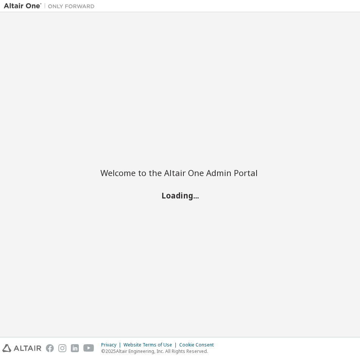 Image resolution: width=360 pixels, height=359 pixels. Describe the element at coordinates (180, 195) in the screenshot. I see `h2: Loading...` at that location.